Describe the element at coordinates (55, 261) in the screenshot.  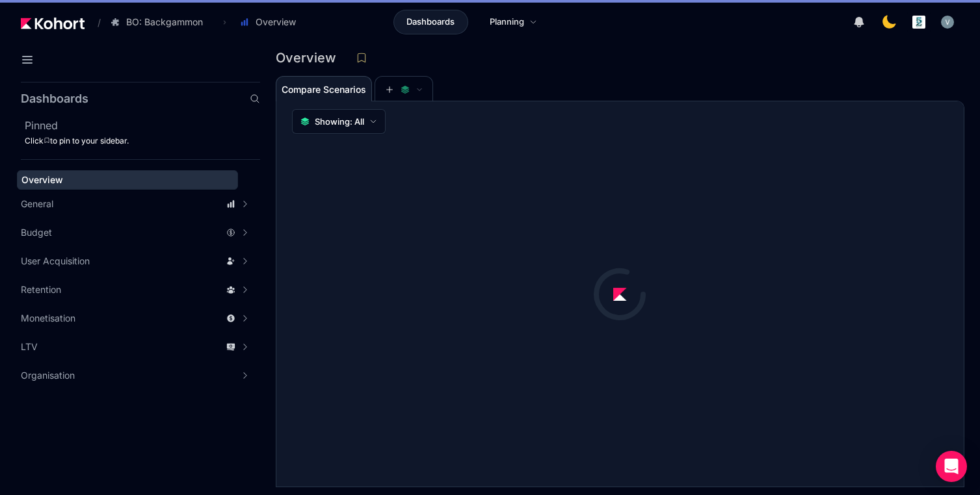
I see `span: User Acquisition` at that location.